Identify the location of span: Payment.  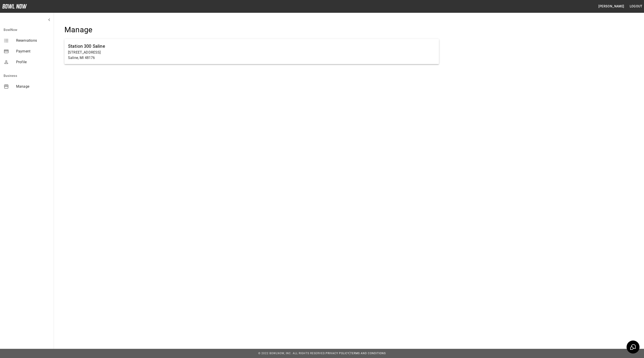
(33, 52).